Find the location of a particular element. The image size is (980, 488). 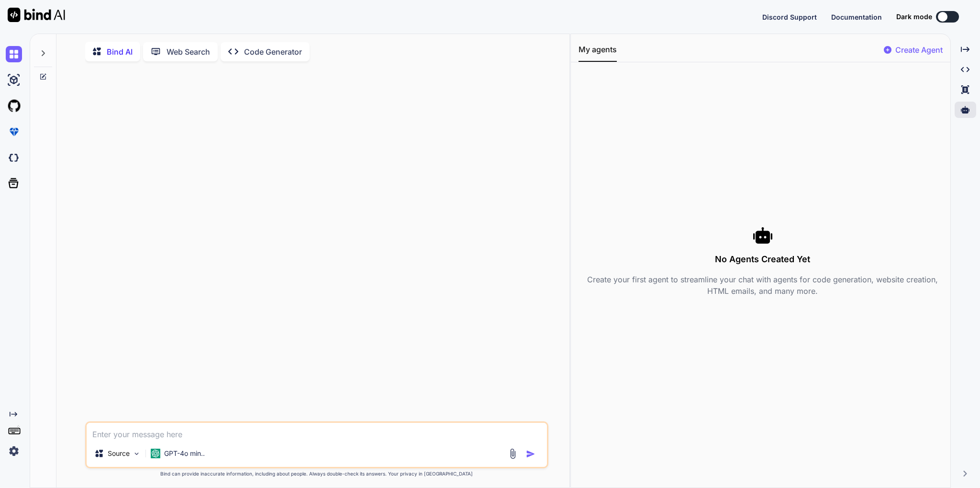

p: Web Search is located at coordinates (188, 52).